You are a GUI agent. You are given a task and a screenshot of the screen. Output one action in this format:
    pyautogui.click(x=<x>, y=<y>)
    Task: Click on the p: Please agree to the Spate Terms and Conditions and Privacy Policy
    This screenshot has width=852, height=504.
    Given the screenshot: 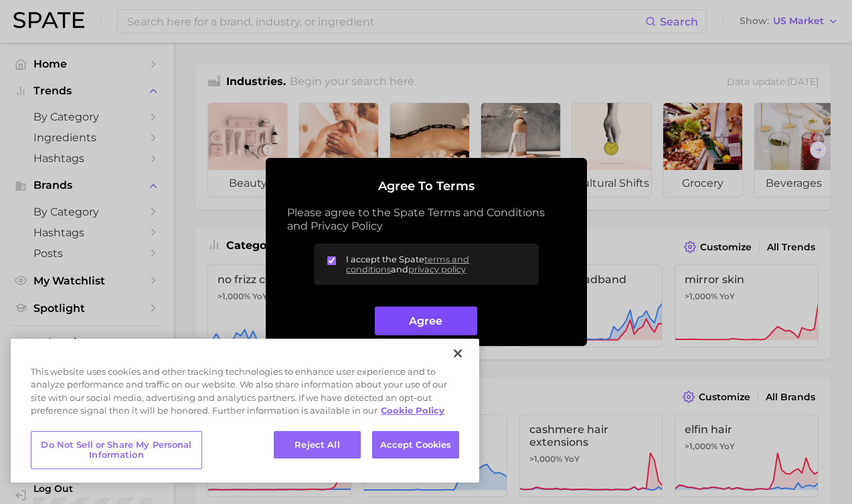 What is the action you would take?
    pyautogui.click(x=426, y=219)
    